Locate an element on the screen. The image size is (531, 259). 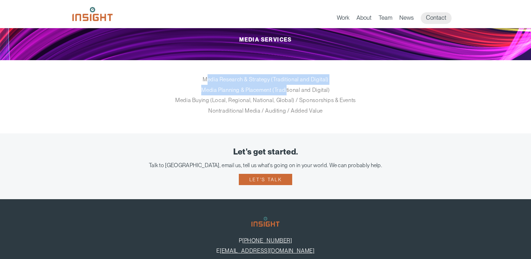
h2: Media Services is located at coordinates (266, 40).